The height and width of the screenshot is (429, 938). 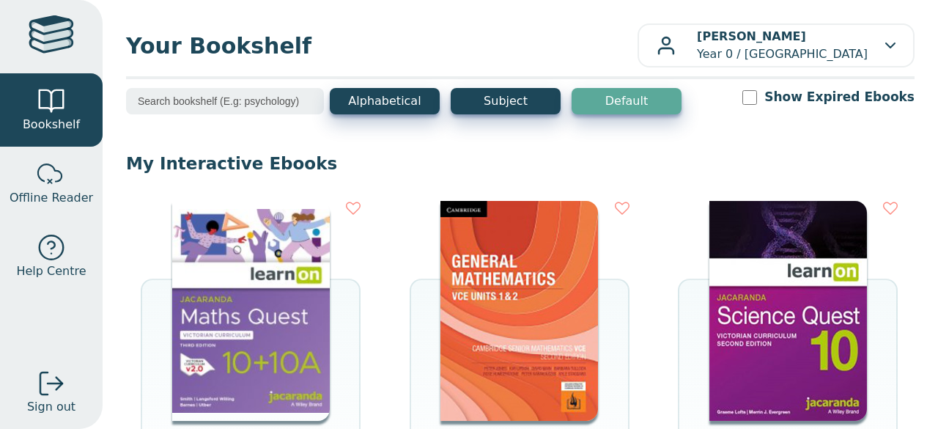 What do you see at coordinates (225, 101) in the screenshot?
I see `input: Search bookshelf (E.g: psychology)` at bounding box center [225, 101].